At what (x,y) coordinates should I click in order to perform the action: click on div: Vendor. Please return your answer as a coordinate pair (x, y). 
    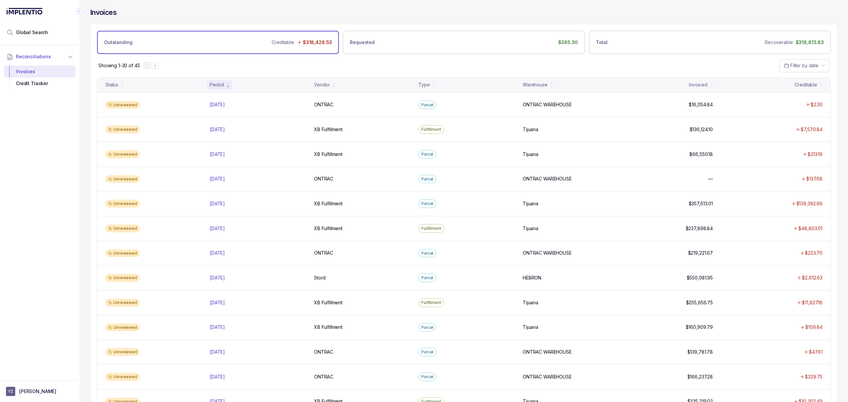
    Looking at the image, I should click on (322, 85).